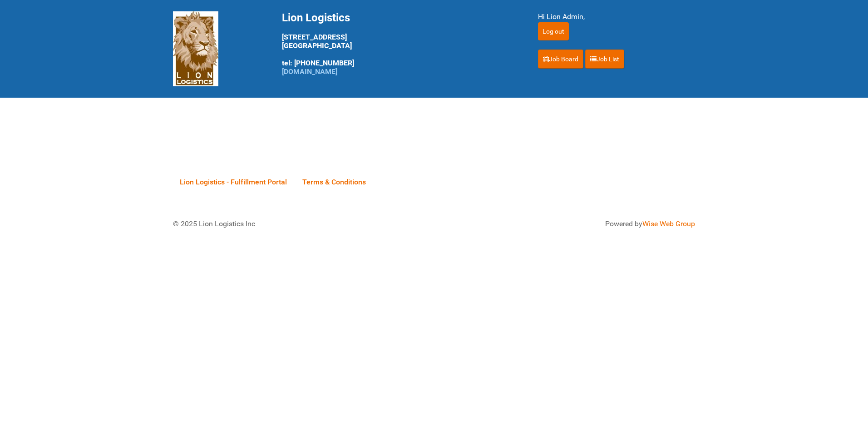 Image resolution: width=868 pixels, height=437 pixels. What do you see at coordinates (570, 224) in the screenshot?
I see `div: Powered by` at bounding box center [570, 224].